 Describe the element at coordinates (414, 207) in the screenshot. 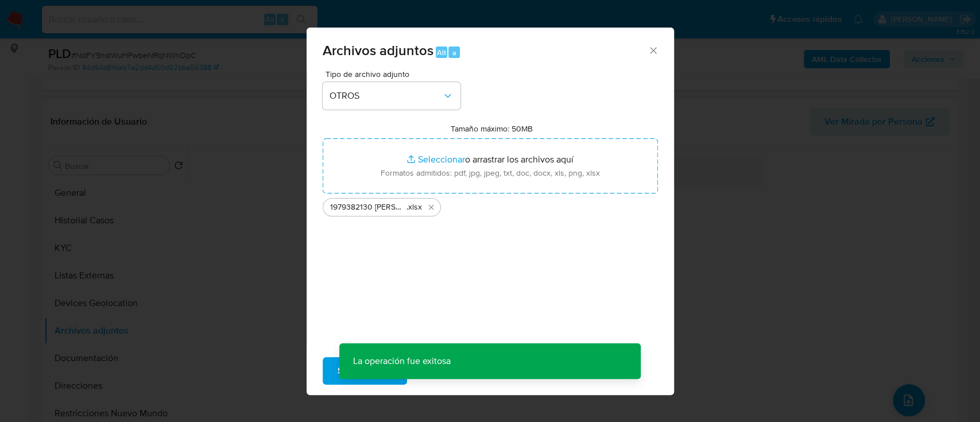

I see `span: .xlsx` at that location.